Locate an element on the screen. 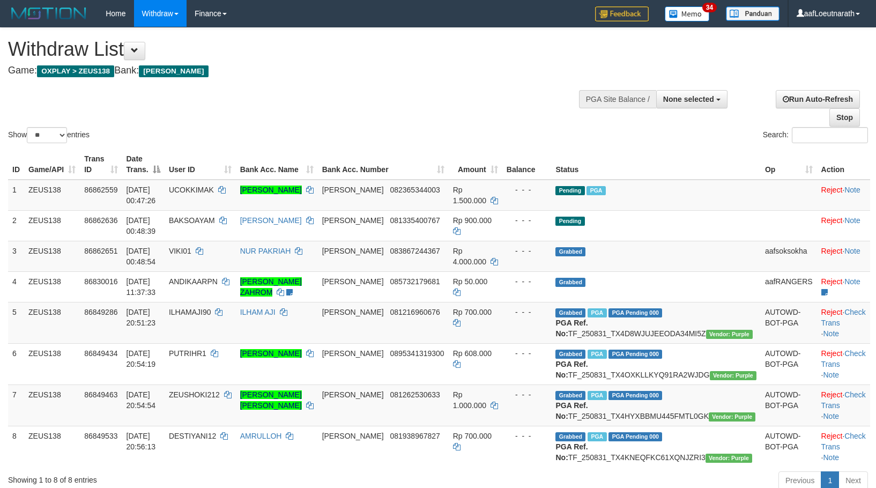 Image resolution: width=876 pixels, height=488 pixels. span: 86849286 is located at coordinates (101, 312).